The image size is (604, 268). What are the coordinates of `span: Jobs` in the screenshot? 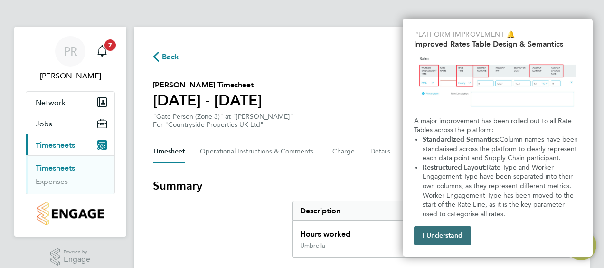 It's located at (44, 123).